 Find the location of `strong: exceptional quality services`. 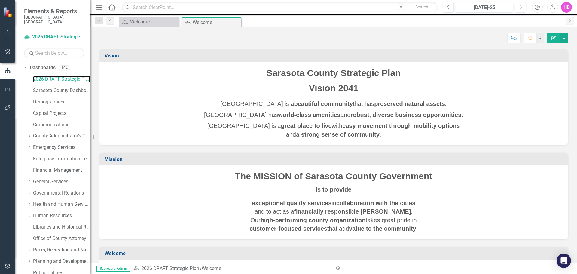

strong: exceptional quality services is located at coordinates (292, 203).